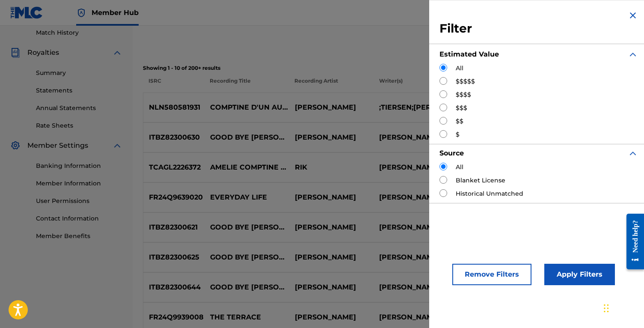 Image resolution: width=644 pixels, height=328 pixels. Describe the element at coordinates (451, 153) in the screenshot. I see `strong: Source` at that location.